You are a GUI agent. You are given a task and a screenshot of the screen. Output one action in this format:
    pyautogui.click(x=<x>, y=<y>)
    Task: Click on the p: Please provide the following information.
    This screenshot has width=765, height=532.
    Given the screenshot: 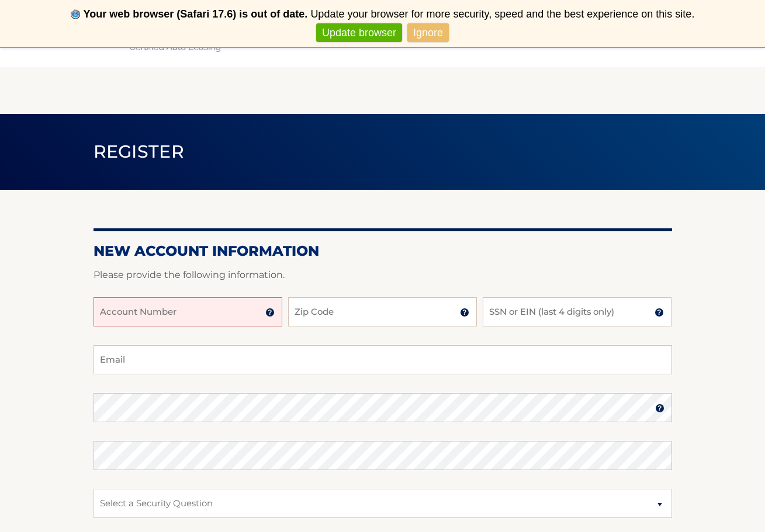 What is the action you would take?
    pyautogui.click(x=383, y=275)
    